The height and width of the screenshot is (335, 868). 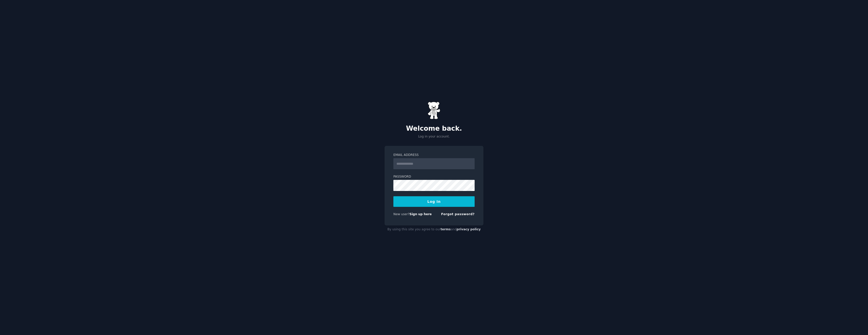 What do you see at coordinates (401, 214) in the screenshot?
I see `span: New user?` at bounding box center [401, 214].